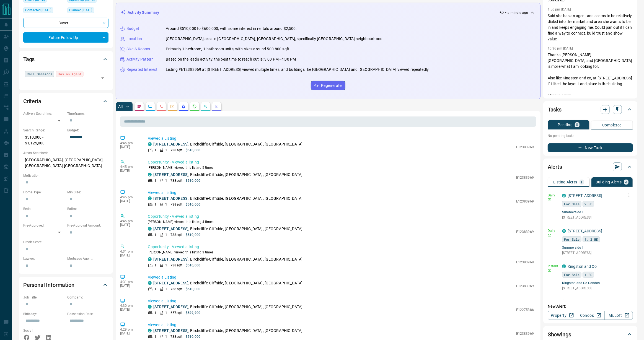 Image resolution: width=644 pixels, height=340 pixels. I want to click on p: Timeframe:, so click(87, 114).